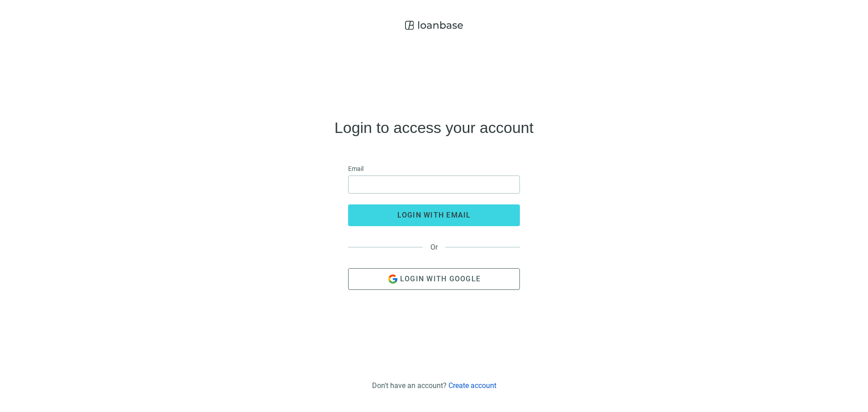 Image resolution: width=868 pixels, height=412 pixels. Describe the element at coordinates (434, 386) in the screenshot. I see `div: Don't have an account?` at that location.